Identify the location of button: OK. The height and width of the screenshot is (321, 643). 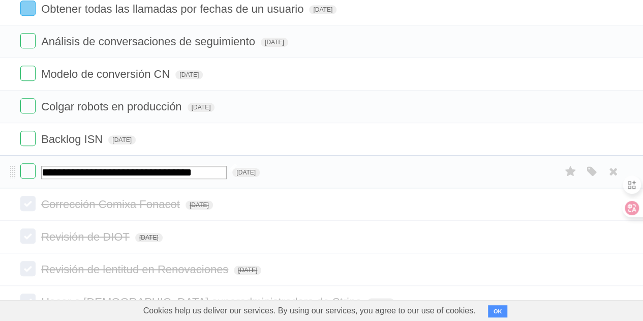
(498, 311).